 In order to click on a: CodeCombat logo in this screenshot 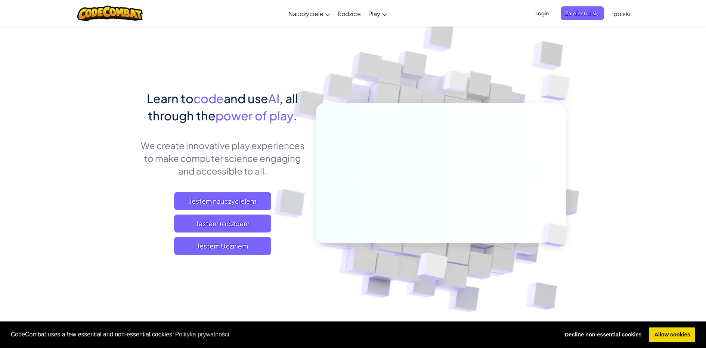, I will do `click(110, 13)`.